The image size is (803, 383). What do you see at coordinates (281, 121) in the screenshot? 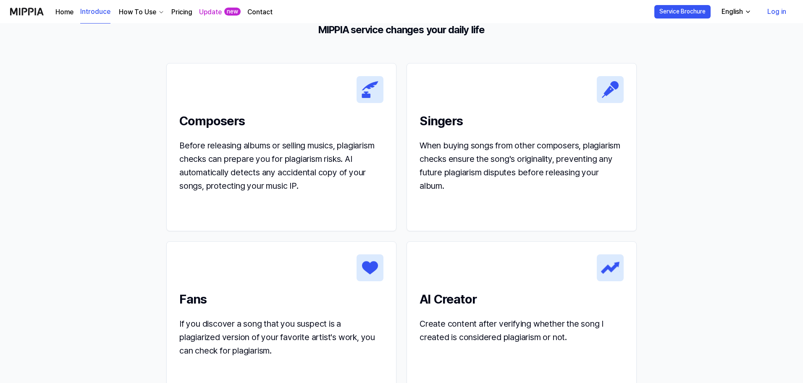
I see `h2: Composers` at bounding box center [281, 121].